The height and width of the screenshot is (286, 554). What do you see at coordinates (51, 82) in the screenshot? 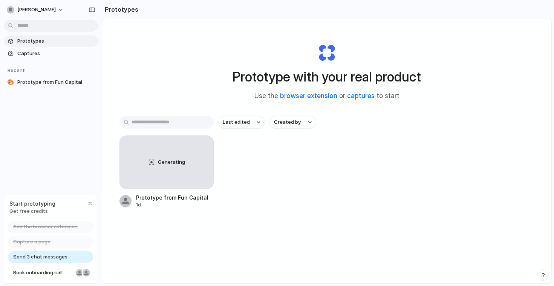
I see `a: 🎨Prototype from Fun Capital` at bounding box center [51, 82].